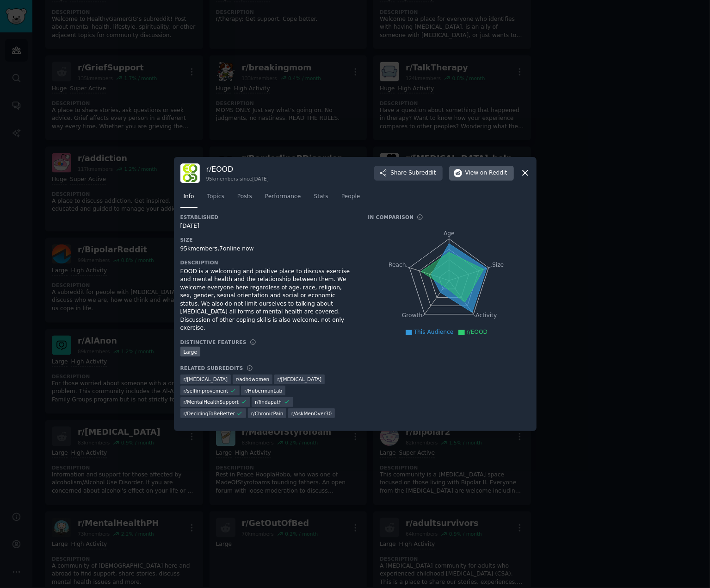 The height and width of the screenshot is (588, 710). I want to click on a: Viewon Reddit, so click(482, 173).